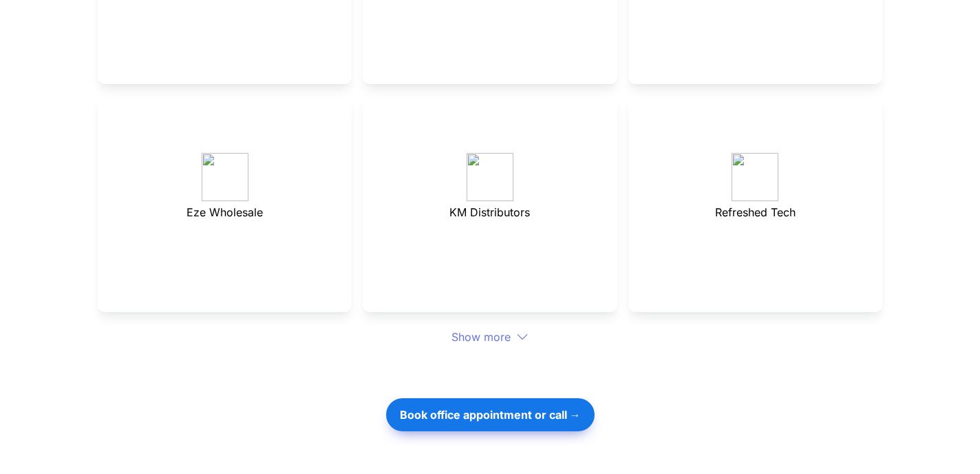 Image resolution: width=980 pixels, height=474 pixels. What do you see at coordinates (490, 415) in the screenshot?
I see `strong: Book office appointment or call →` at bounding box center [490, 415].